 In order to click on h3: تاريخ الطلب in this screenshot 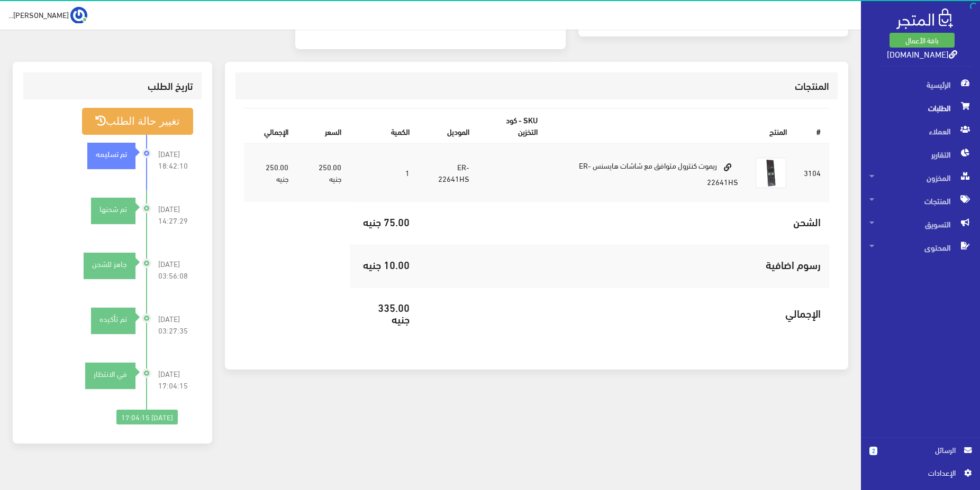, I will do `click(112, 86)`.